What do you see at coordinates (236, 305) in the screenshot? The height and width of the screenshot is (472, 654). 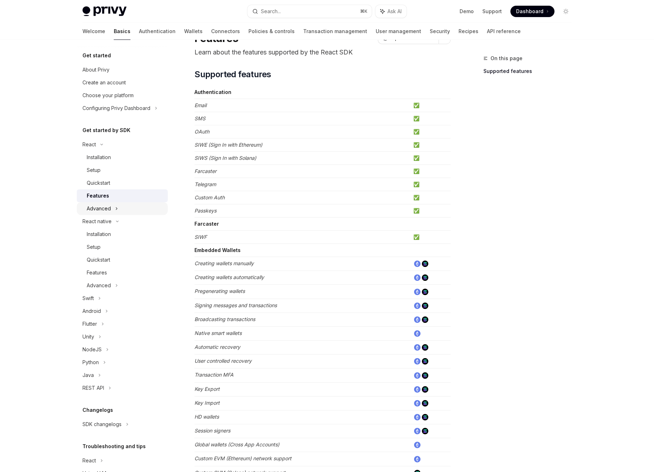 I see `em: Signing messages and transactions` at bounding box center [236, 305].